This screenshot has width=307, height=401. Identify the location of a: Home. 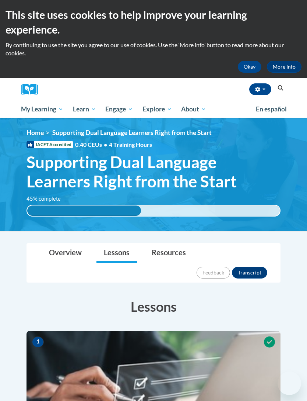
(35, 132).